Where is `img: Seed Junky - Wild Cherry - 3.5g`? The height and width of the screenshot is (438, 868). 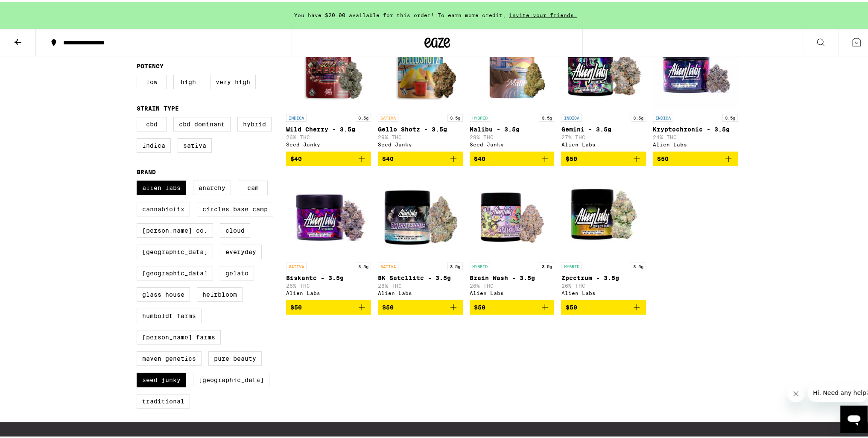
img: Seed Junky - Wild Cherry - 3.5g is located at coordinates (329, 65).